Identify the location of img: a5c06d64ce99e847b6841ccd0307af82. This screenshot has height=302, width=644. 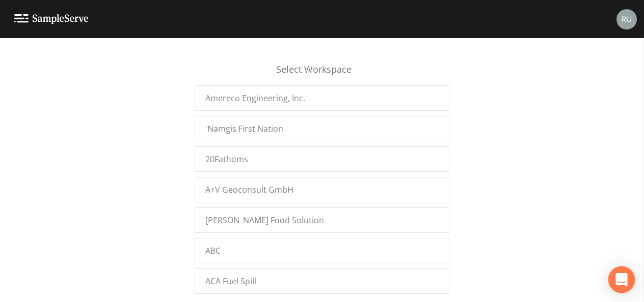
(627, 19).